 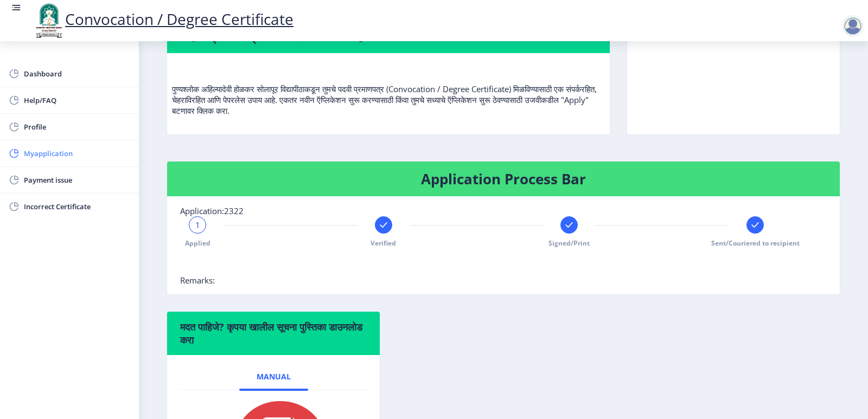 I want to click on span: Myapplication, so click(x=77, y=153).